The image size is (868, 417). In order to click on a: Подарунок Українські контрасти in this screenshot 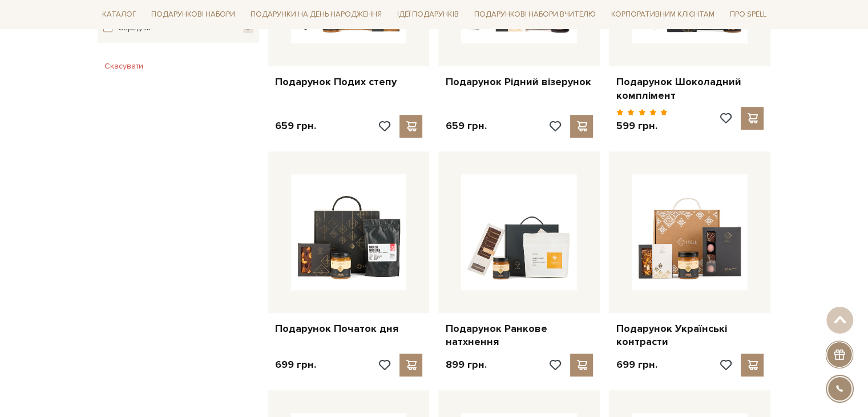, I will do `click(689, 335)`.